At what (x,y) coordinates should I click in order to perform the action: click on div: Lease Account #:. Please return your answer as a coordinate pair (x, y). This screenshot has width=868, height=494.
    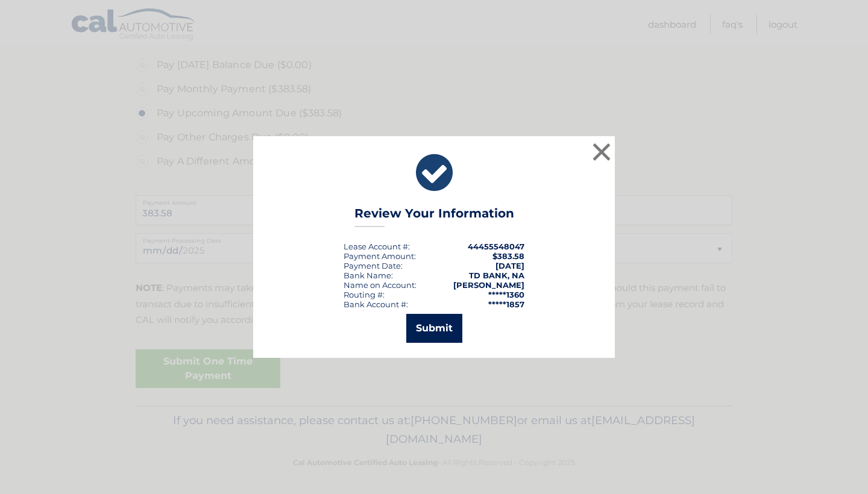
    Looking at the image, I should click on (377, 246).